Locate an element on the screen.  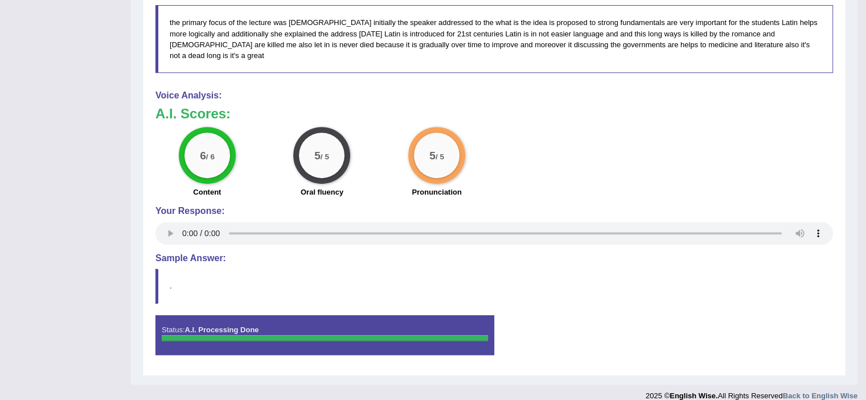
h4: Your Response: is located at coordinates (494, 211).